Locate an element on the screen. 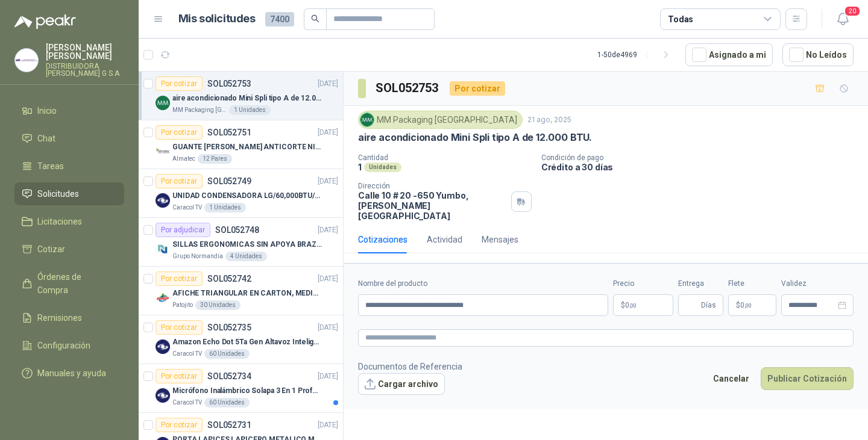 This screenshot has height=440, width=868. a: Órdenes de Compra is located at coordinates (69, 284).